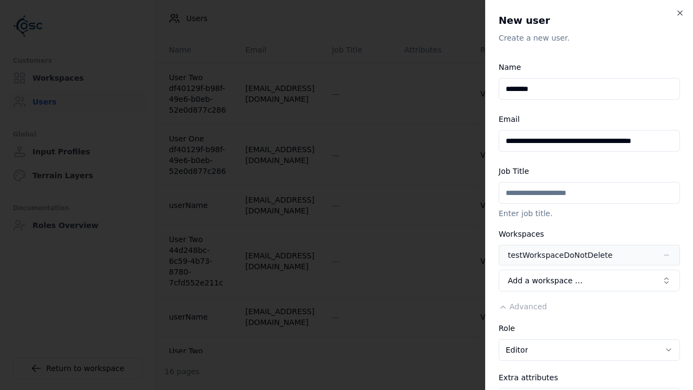 The width and height of the screenshot is (693, 390). I want to click on label: Email, so click(509, 119).